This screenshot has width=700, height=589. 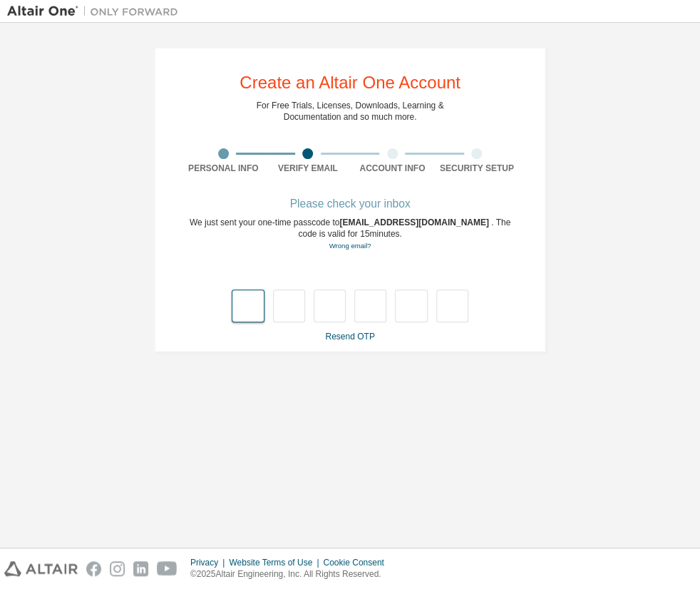 What do you see at coordinates (308, 168) in the screenshot?
I see `div: Verify Email` at bounding box center [308, 168].